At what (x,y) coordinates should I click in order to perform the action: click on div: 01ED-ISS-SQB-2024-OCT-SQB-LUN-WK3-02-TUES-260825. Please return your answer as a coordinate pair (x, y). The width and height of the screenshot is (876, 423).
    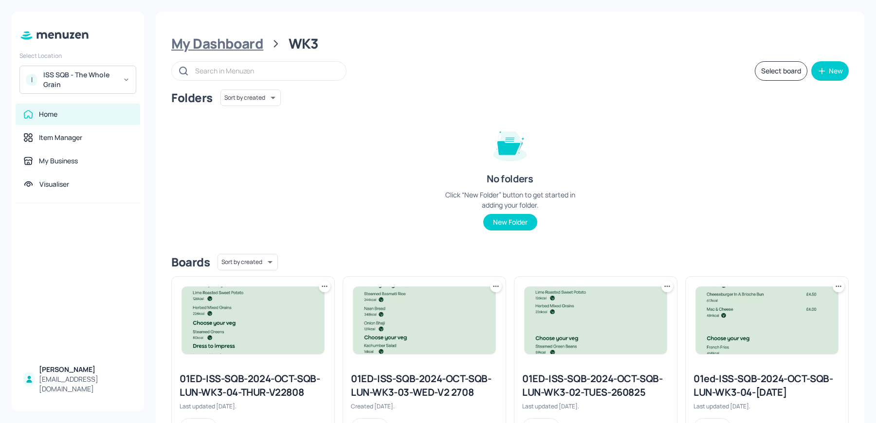
    Looking at the image, I should click on (596, 386).